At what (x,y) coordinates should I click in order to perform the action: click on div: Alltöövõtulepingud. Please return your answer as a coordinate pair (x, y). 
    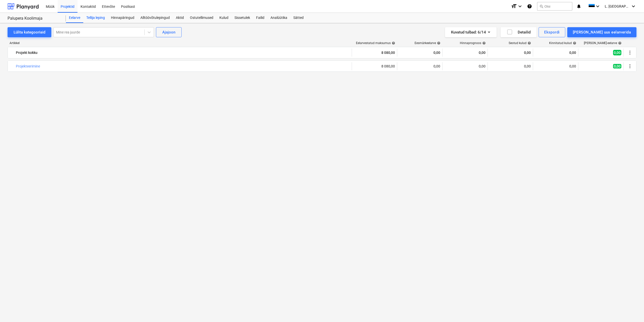
    Looking at the image, I should click on (155, 18).